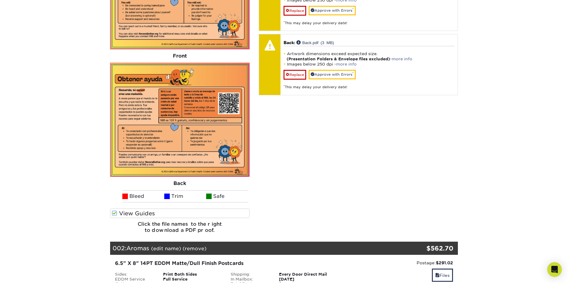 Image resolution: width=568 pixels, height=283 pixels. What do you see at coordinates (437, 275) in the screenshot?
I see `span: files` at bounding box center [437, 275].